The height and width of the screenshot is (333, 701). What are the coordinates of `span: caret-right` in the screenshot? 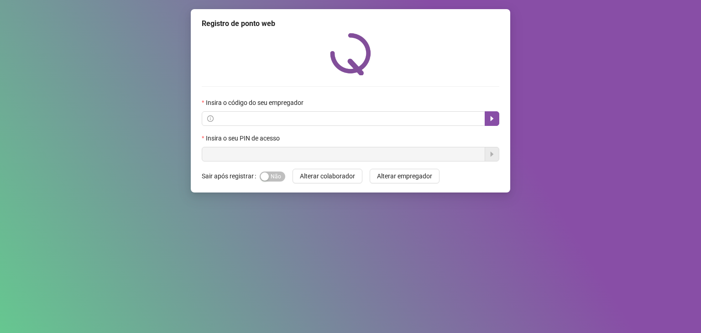 It's located at (492, 119).